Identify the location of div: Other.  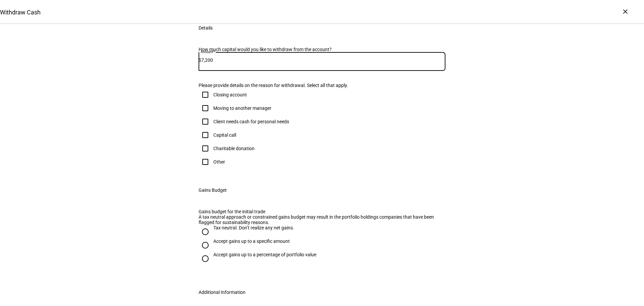
(219, 162).